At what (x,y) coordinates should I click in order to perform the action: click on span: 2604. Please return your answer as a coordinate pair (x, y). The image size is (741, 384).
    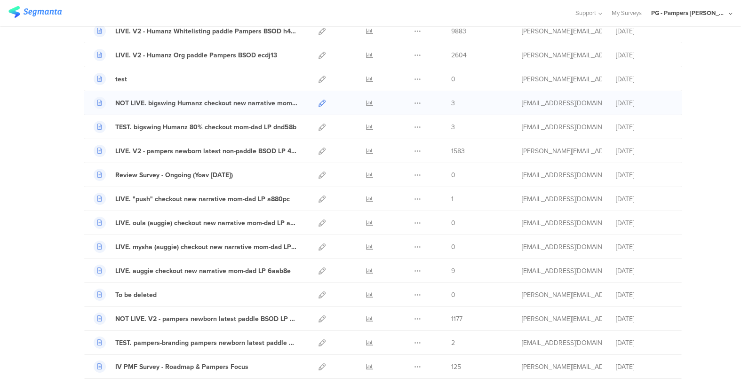
    Looking at the image, I should click on (459, 55).